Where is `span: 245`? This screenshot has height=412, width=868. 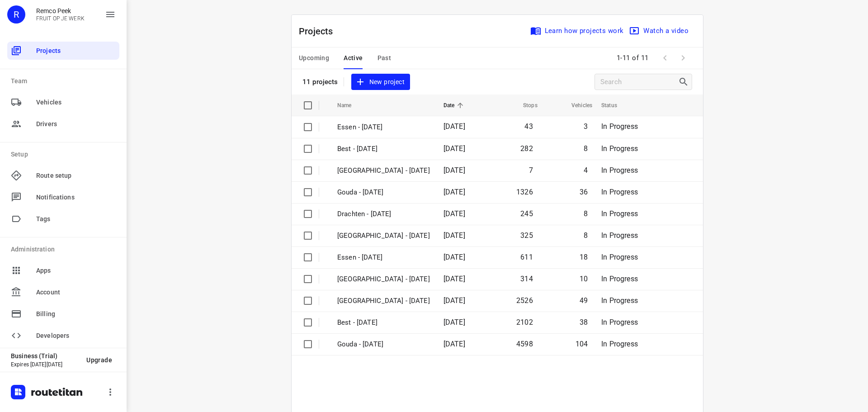
span: 245 is located at coordinates (527, 214).